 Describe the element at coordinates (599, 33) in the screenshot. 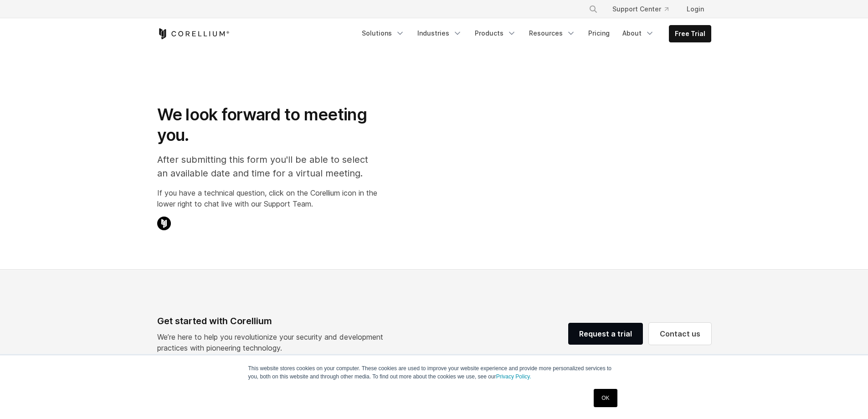

I see `a: Pricing` at that location.